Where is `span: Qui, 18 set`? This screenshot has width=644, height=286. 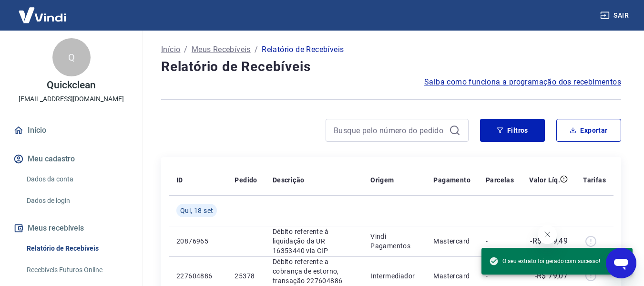 span: Qui, 18 set is located at coordinates (196, 210).